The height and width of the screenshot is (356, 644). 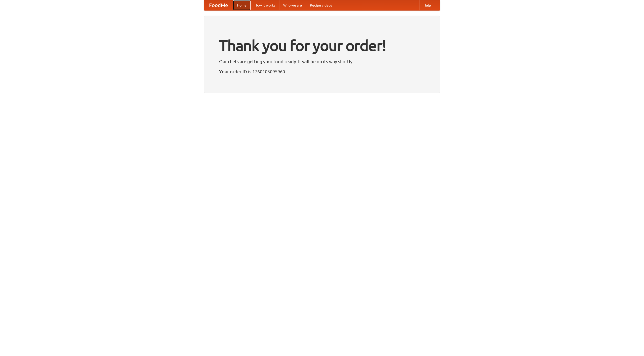 What do you see at coordinates (321, 5) in the screenshot?
I see `a: Recipe videos` at bounding box center [321, 5].